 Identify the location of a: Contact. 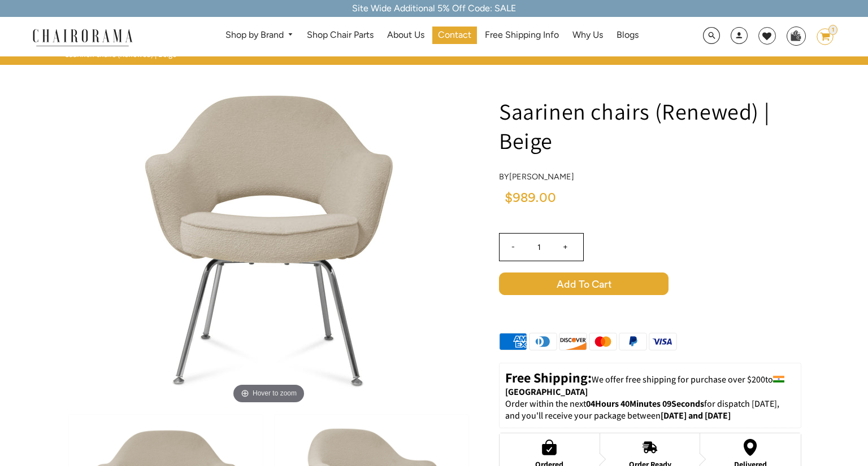
(454, 35).